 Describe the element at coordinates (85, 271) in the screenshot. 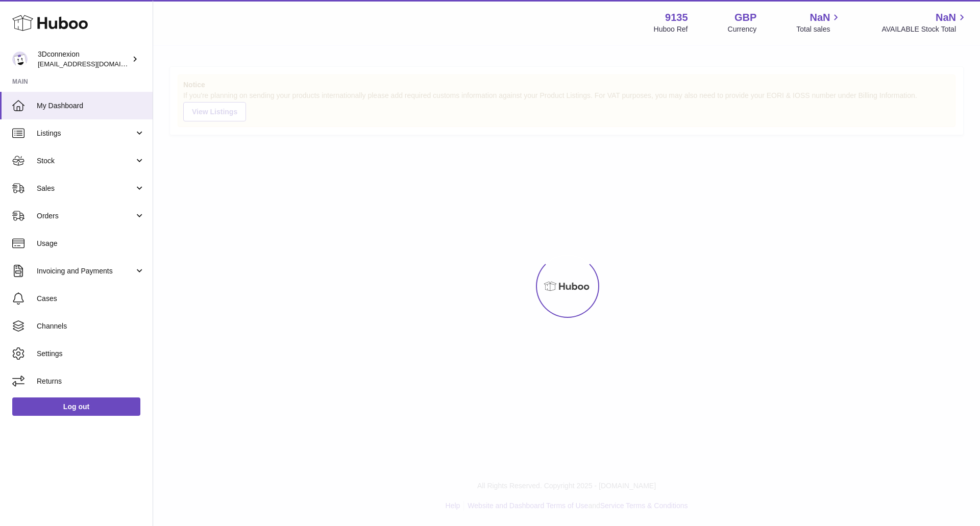

I see `span: Invoicing and Payments` at that location.